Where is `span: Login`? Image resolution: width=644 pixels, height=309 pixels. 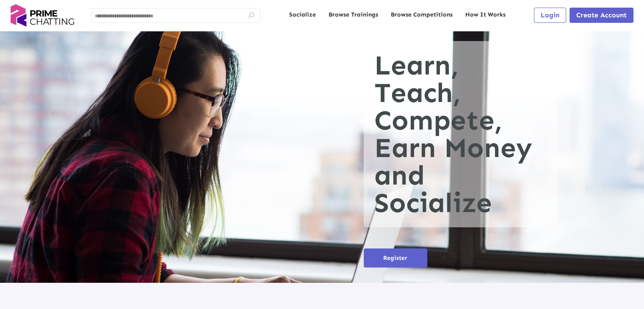
span: Login is located at coordinates (550, 15).